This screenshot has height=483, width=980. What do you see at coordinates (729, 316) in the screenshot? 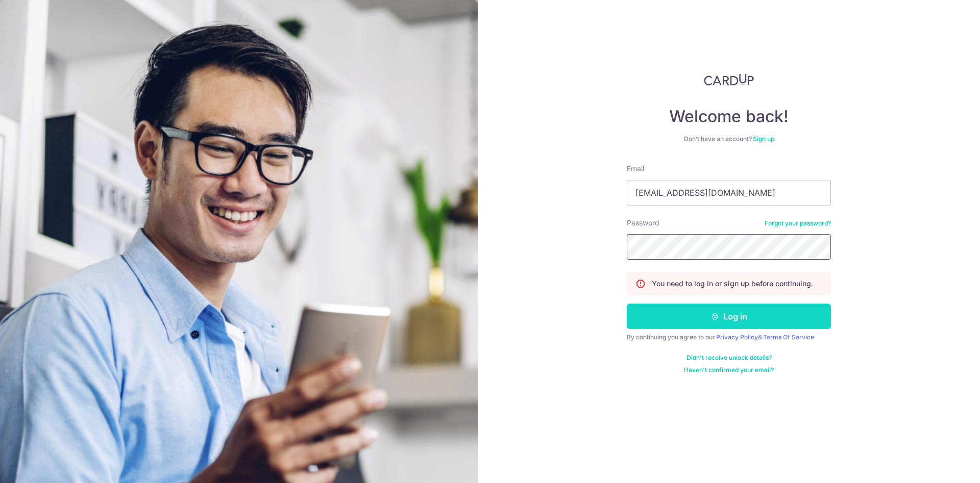
I see `button: Log in` at bounding box center [729, 316].